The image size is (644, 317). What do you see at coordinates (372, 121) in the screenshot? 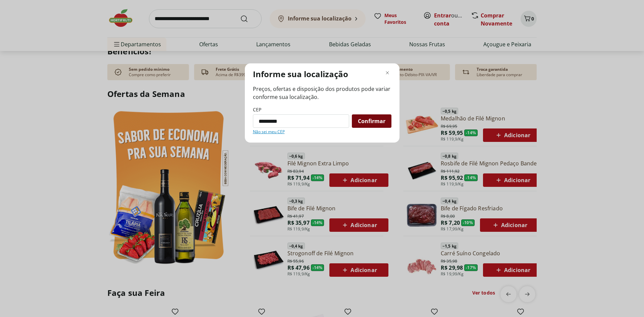
I see `span: Confirmar` at bounding box center [372, 121].